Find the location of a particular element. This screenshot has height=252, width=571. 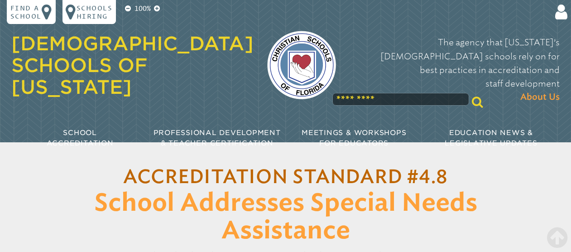

p: 100% is located at coordinates (143, 9).